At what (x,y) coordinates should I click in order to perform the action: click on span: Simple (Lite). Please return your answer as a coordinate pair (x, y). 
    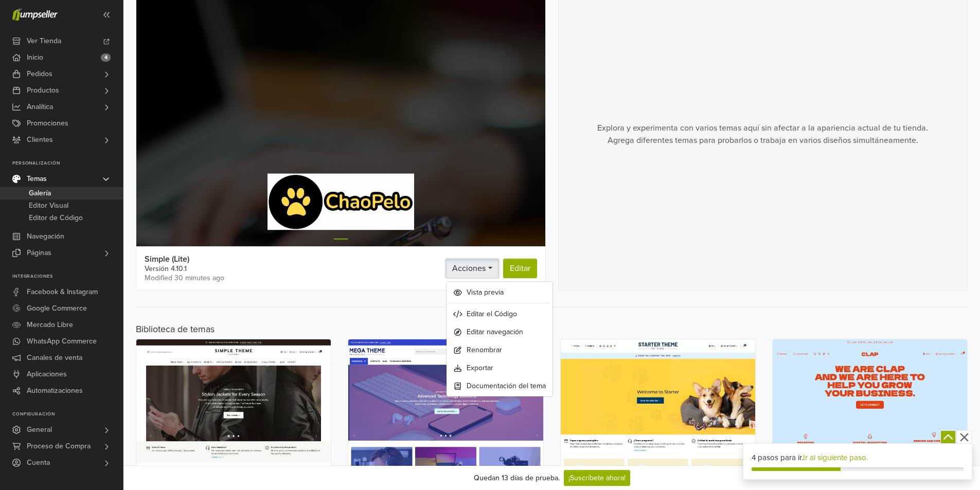
    Looking at the image, I should click on (184, 259).